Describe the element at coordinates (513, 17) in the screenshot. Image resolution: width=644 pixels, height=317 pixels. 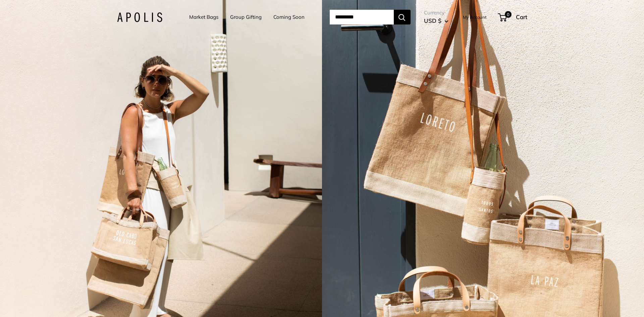
I see `a: 0 Cart` at that location.